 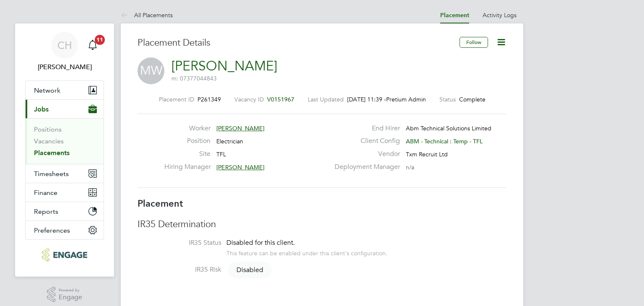 I want to click on a: 11, so click(x=93, y=45).